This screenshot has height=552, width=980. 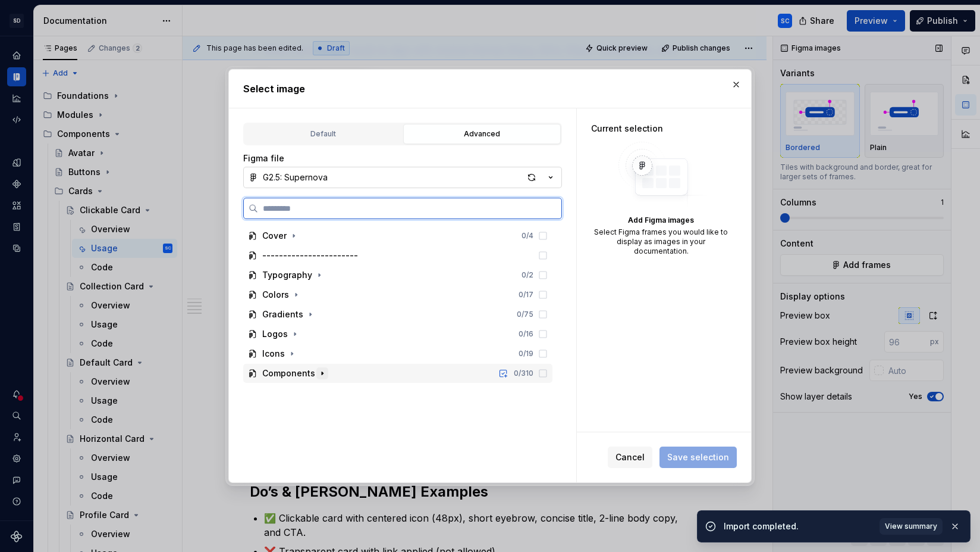 I want to click on button: G2.5: Supernova, so click(x=402, y=178).